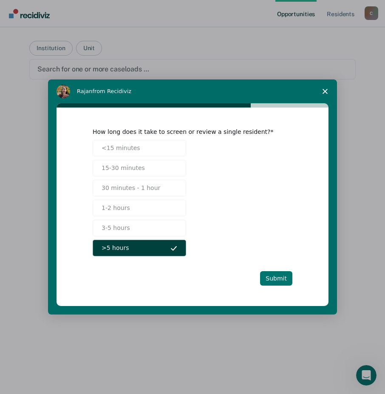 The width and height of the screenshot is (385, 394). What do you see at coordinates (186, 132) in the screenshot?
I see `div: How long does it take to screen or review a single resident?` at bounding box center [186, 132].